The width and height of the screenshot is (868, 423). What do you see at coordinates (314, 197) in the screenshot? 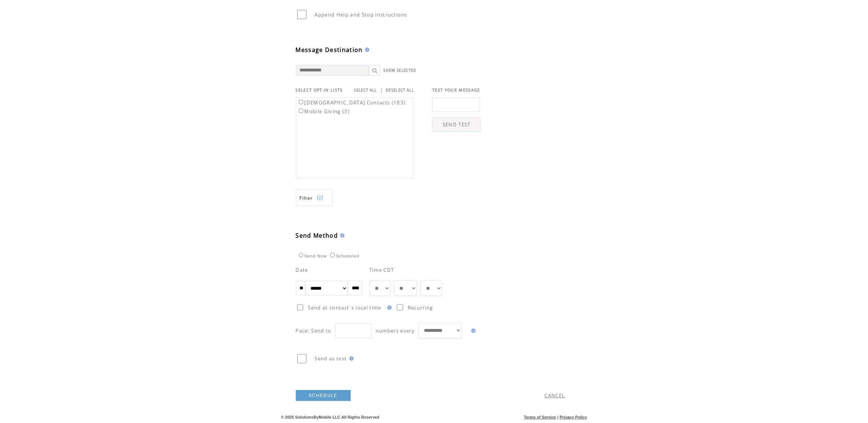
I see `a: Filter` at bounding box center [314, 197].